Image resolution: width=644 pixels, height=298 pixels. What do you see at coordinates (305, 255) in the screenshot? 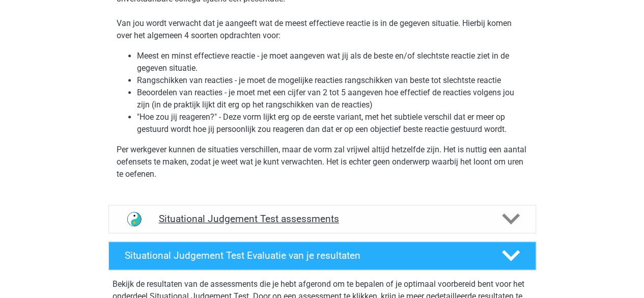
I see `h4: Situational Judgement Test Evaluatie van je resultaten` at bounding box center [305, 255].